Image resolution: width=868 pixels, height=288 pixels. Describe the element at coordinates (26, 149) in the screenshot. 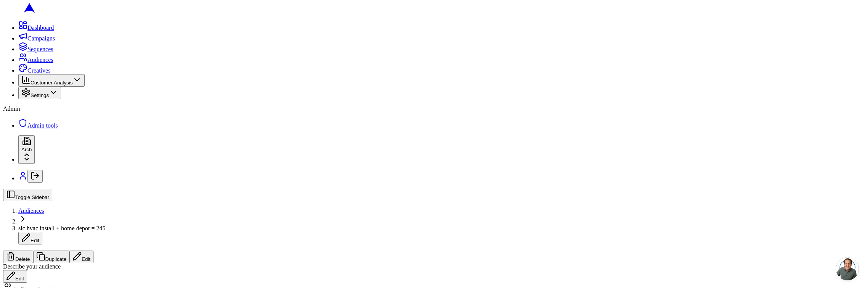

I see `span: Arch` at that location.